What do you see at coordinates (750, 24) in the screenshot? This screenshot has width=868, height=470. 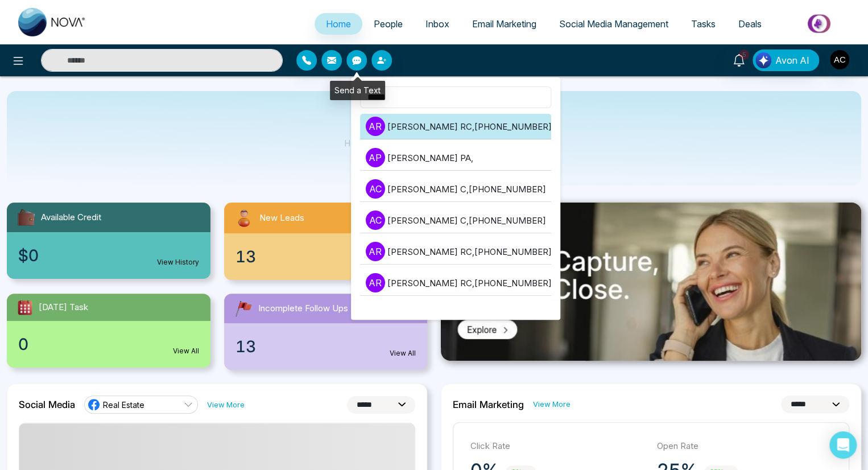 I see `a: Deals` at bounding box center [750, 24].